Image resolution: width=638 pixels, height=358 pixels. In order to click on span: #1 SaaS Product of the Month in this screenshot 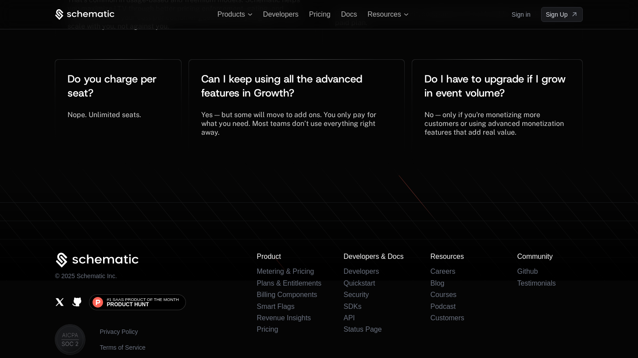, I will do `click(143, 300)`.